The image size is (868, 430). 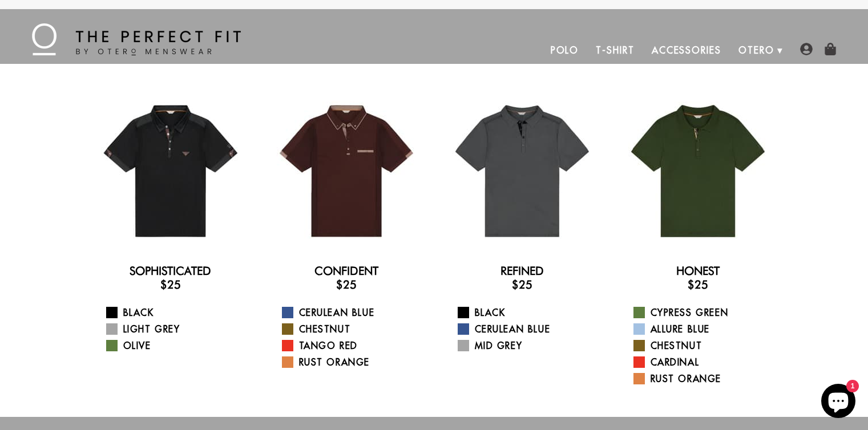 I want to click on a: Mid Grey, so click(x=529, y=345).